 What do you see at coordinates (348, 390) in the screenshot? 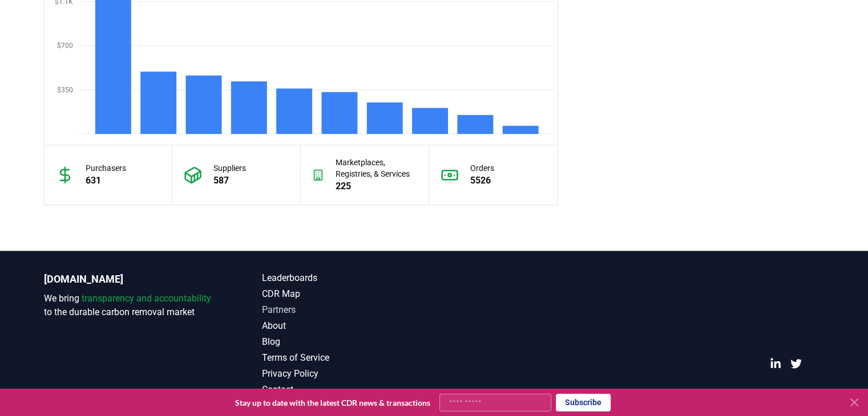
I see `a: Contact` at bounding box center [348, 390].